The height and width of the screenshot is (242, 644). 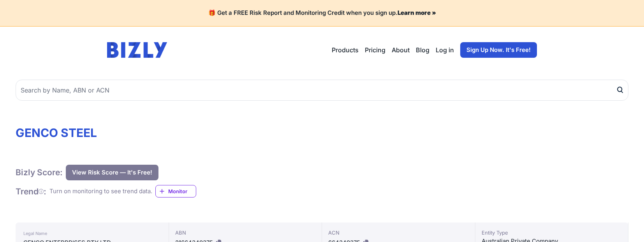 I want to click on a: About, so click(x=401, y=50).